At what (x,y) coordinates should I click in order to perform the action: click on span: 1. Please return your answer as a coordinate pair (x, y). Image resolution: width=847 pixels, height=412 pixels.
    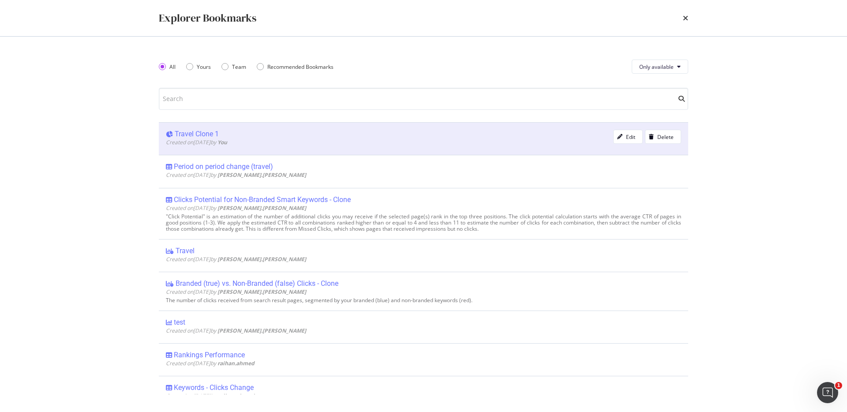
    Looking at the image, I should click on (838, 385).